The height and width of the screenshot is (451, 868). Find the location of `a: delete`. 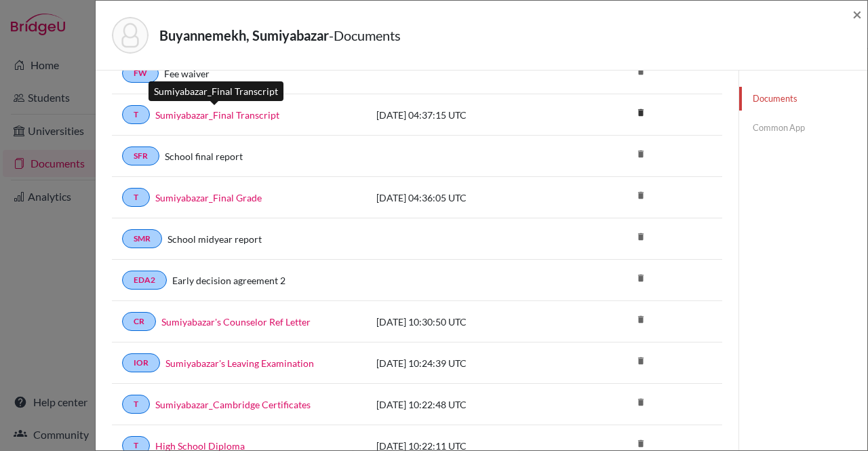

a: delete is located at coordinates (640, 113).